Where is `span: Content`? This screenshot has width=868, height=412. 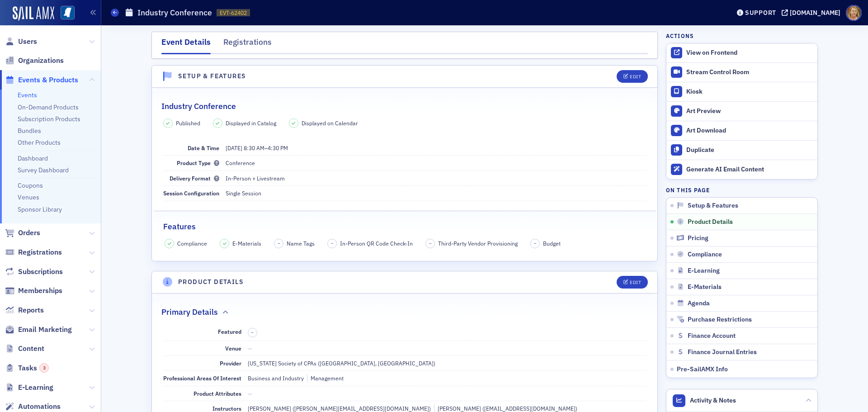
span: Content is located at coordinates (31, 348).